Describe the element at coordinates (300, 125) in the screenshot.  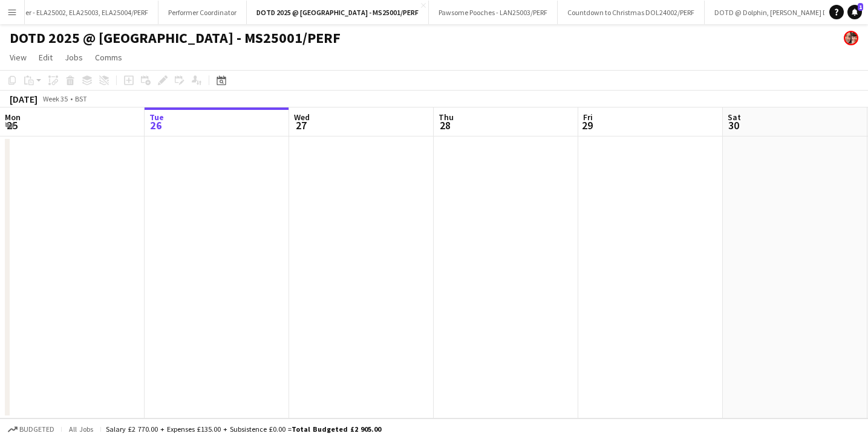
I see `span: 27` at that location.